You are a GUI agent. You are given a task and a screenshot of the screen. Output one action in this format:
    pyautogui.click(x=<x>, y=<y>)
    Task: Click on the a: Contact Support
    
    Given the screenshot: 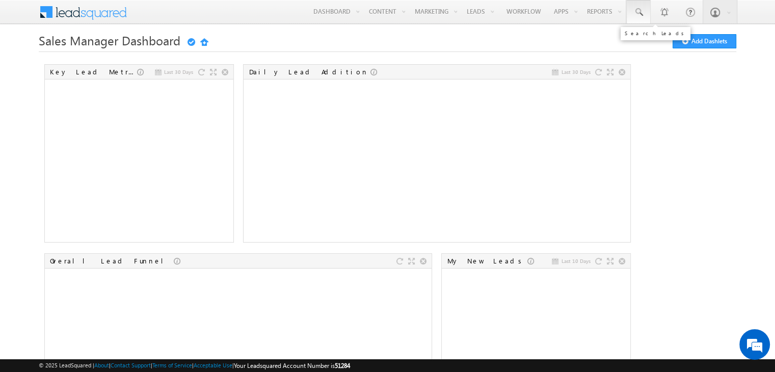 What is the action you would take?
    pyautogui.click(x=130, y=365)
    